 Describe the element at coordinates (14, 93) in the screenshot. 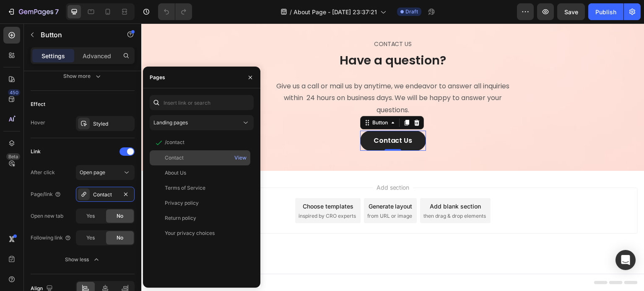

I see `div: 450` at that location.